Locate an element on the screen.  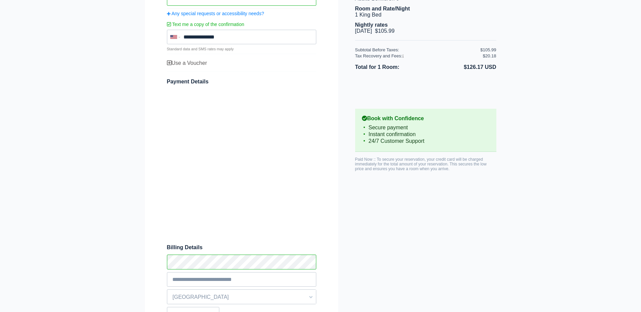
div: Subtotal Before Taxes: is located at coordinates (418, 50).